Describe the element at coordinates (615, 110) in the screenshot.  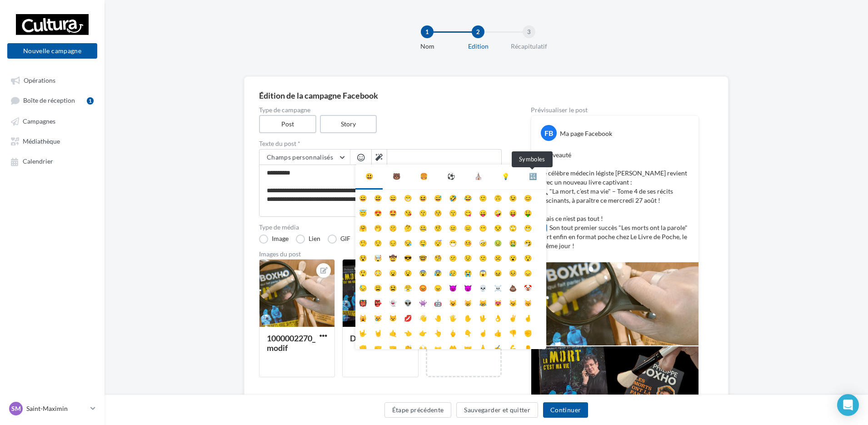
I see `div: Prévisualiser le post` at that location.